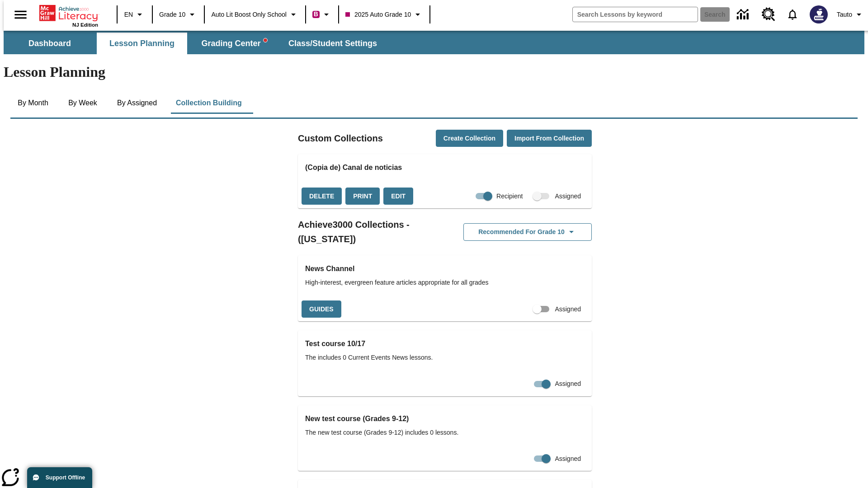  What do you see at coordinates (172, 15) in the screenshot?
I see `span: Grade 10` at bounding box center [172, 15].